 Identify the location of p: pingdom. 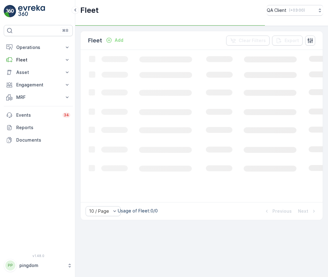
(42, 266).